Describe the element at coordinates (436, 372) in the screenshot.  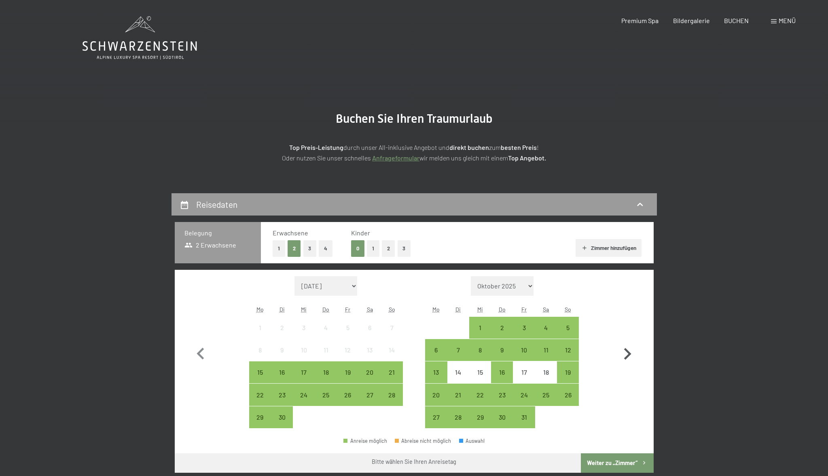
I see `div: Mon Oct 13 2025` at that location.